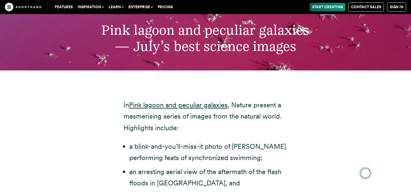 The width and height of the screenshot is (411, 193). Describe the element at coordinates (91, 7) in the screenshot. I see `button: Inspiration` at that location.